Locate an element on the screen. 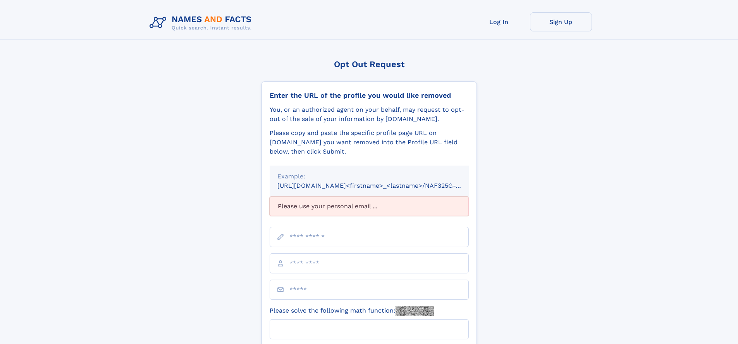 Image resolution: width=738 pixels, height=344 pixels. div: Example: is located at coordinates (369, 176).